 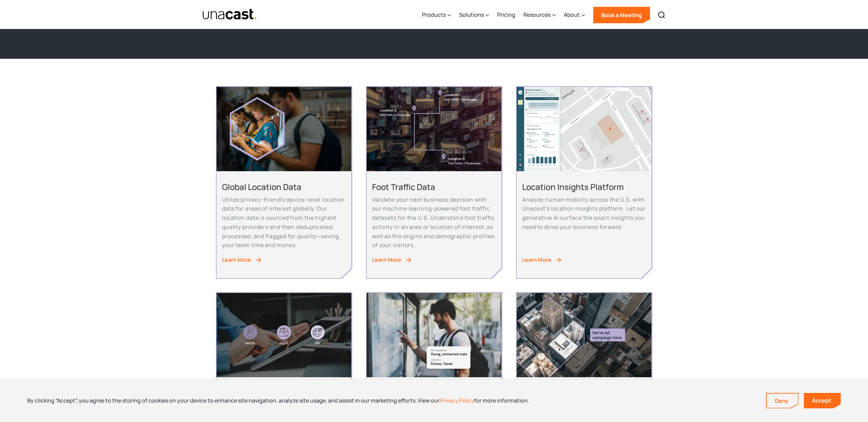 I want to click on a: home, so click(x=230, y=15).